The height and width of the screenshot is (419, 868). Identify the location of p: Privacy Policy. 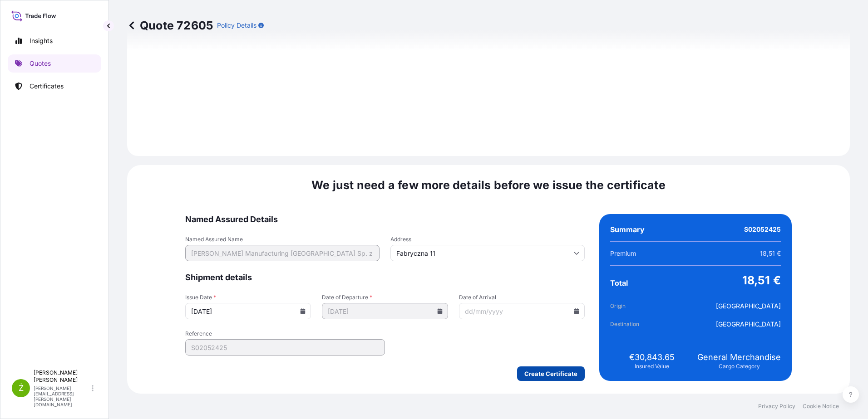
(776, 406).